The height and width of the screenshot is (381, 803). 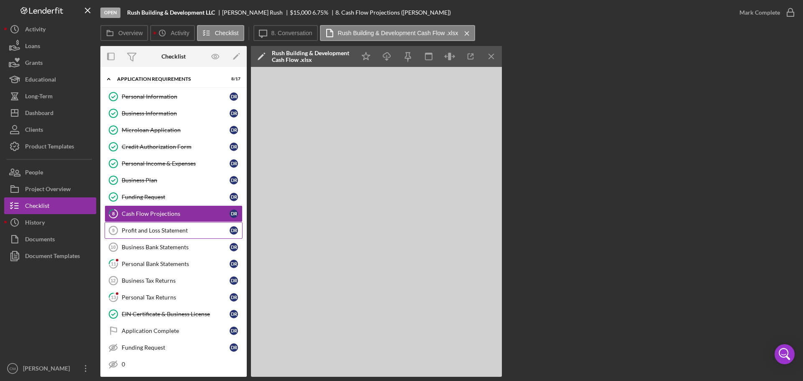 I want to click on button: 8. Conversation, so click(x=286, y=33).